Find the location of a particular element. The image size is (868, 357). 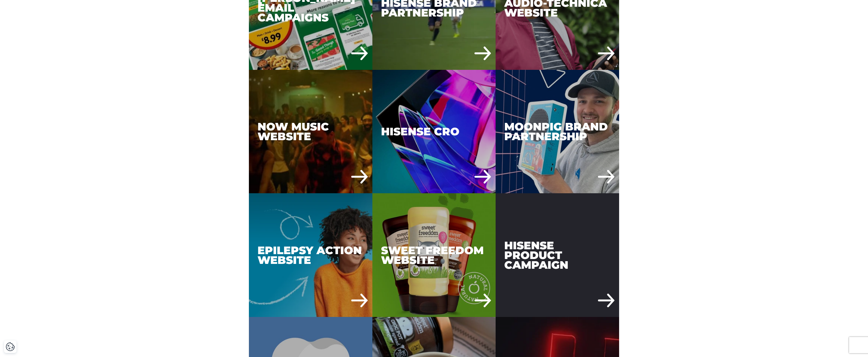

div: Epilepsy Action Website is located at coordinates (310, 255).